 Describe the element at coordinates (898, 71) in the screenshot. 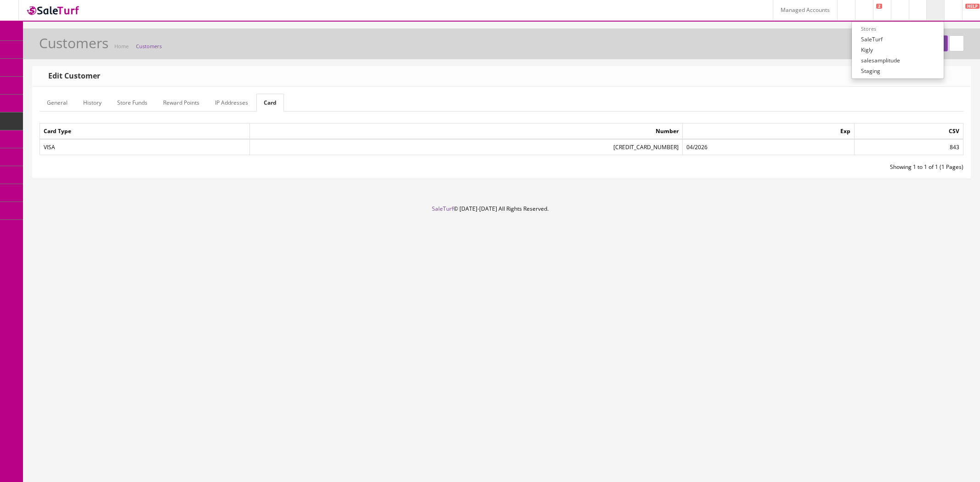

I see `a: Staging` at that location.